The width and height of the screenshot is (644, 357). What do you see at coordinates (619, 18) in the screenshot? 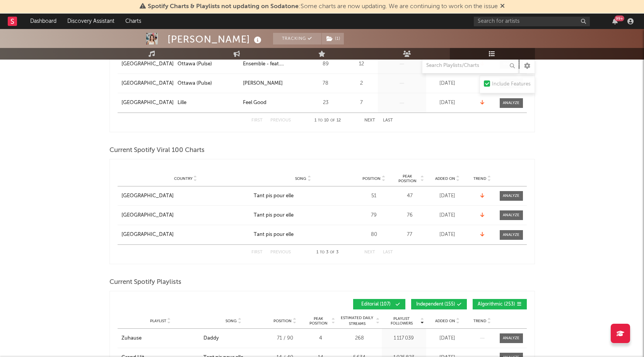
I see `div: 99 +` at bounding box center [619, 18].